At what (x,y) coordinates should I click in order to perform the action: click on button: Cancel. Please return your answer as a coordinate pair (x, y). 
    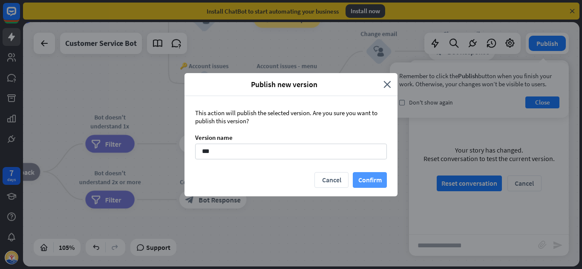
    Looking at the image, I should click on (331, 180).